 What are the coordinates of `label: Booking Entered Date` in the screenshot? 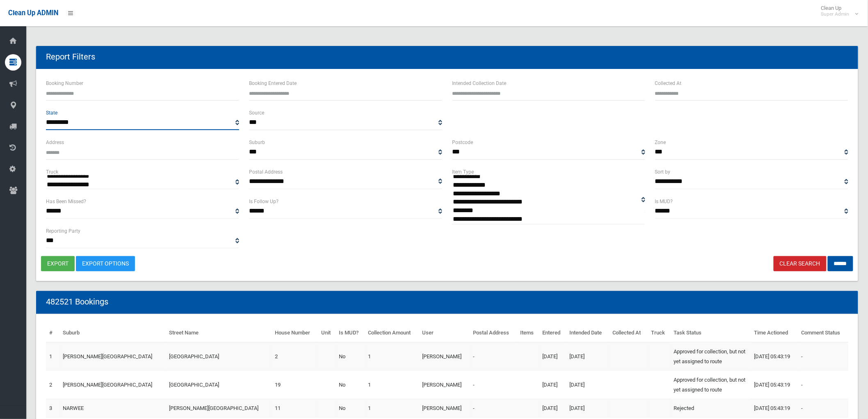 It's located at (272, 84).